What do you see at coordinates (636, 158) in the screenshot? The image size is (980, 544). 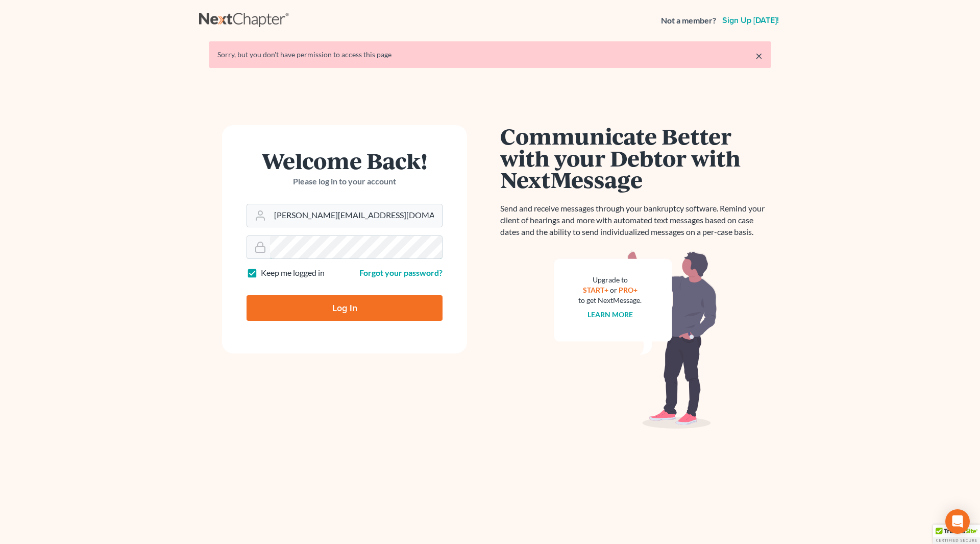 I see `h1: Communicate Better with your Debtor with NextMessage` at bounding box center [636, 158].